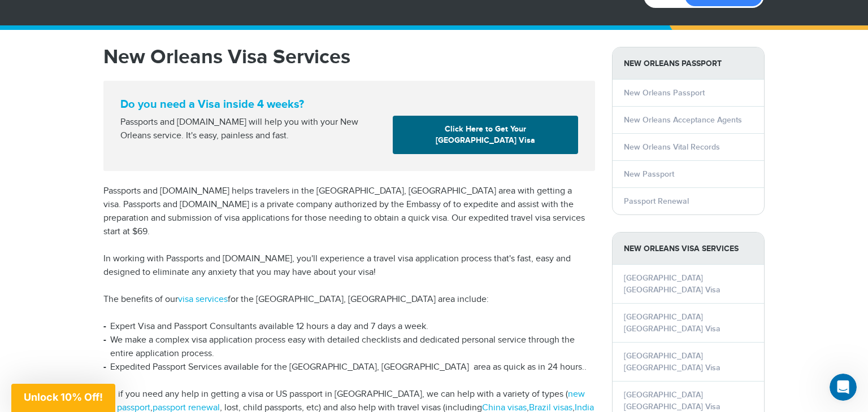 This screenshot has height=412, width=868. What do you see at coordinates (672, 147) in the screenshot?
I see `a: New Orleans Vital Records` at bounding box center [672, 147].